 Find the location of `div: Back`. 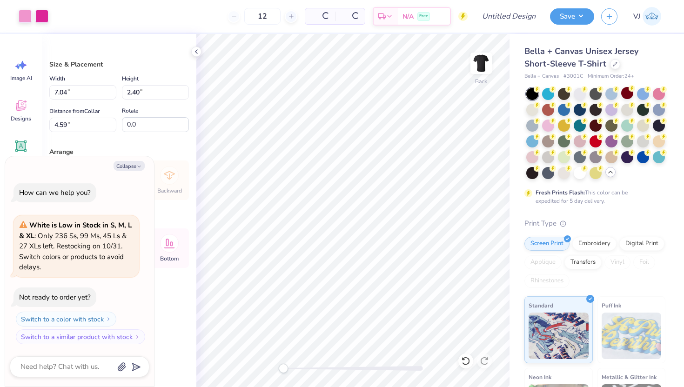

div: Back is located at coordinates (481, 81).